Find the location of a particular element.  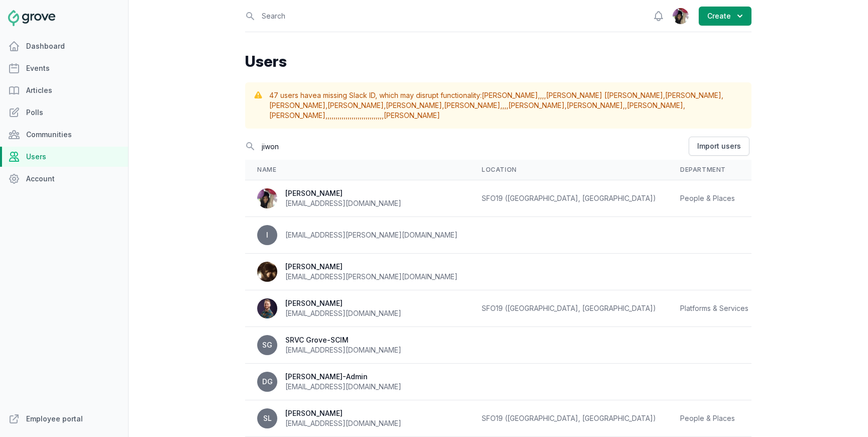

div: SRVC Grove-SCIM is located at coordinates (343, 340).